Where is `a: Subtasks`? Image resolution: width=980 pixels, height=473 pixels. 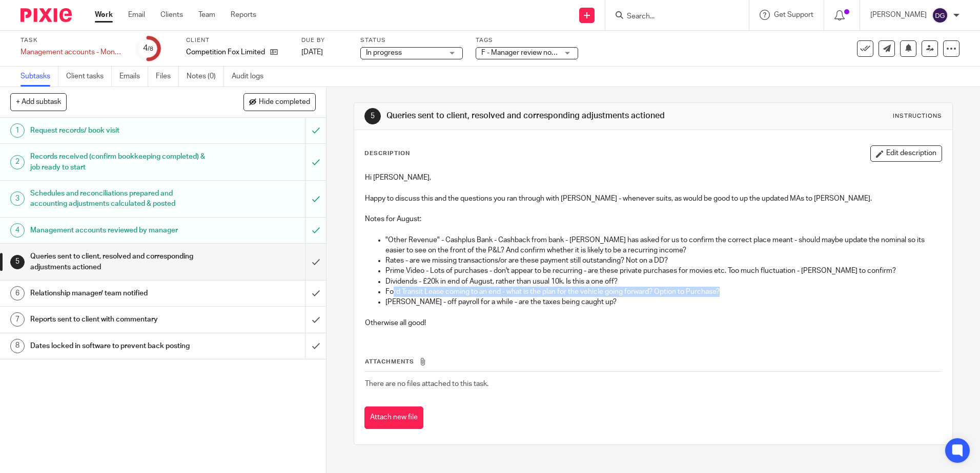
a: Subtasks is located at coordinates (39, 76).